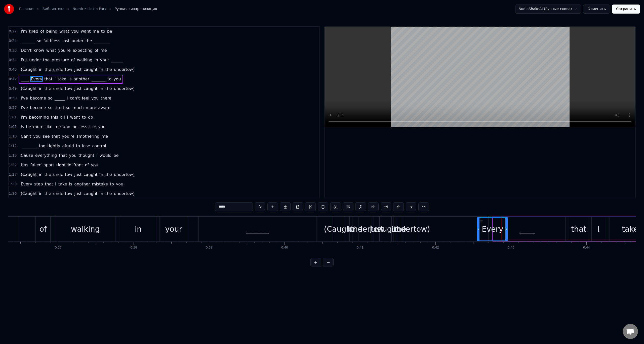  I want to click on span: 1:22, so click(12, 166).